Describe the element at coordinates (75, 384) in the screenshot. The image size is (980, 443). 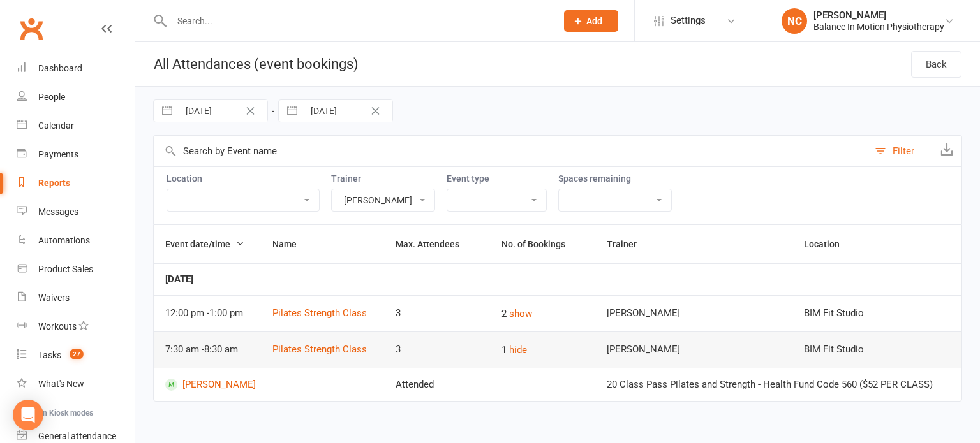
I see `a: What's New` at that location.